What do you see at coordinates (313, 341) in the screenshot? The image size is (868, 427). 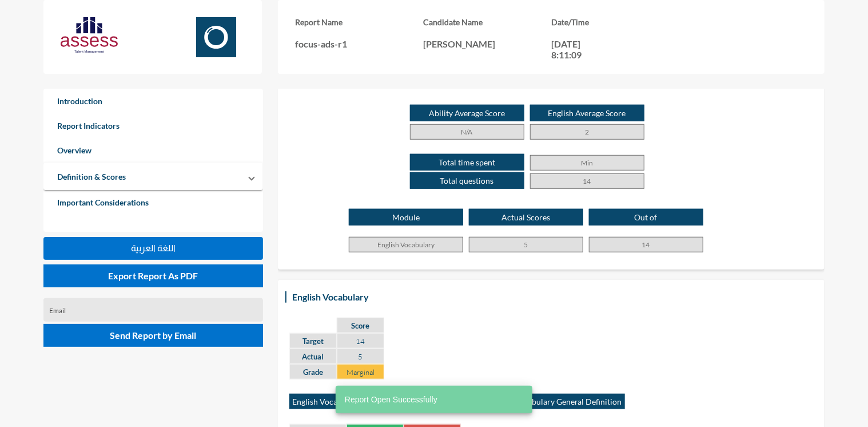 I see `p: Target` at bounding box center [313, 341].